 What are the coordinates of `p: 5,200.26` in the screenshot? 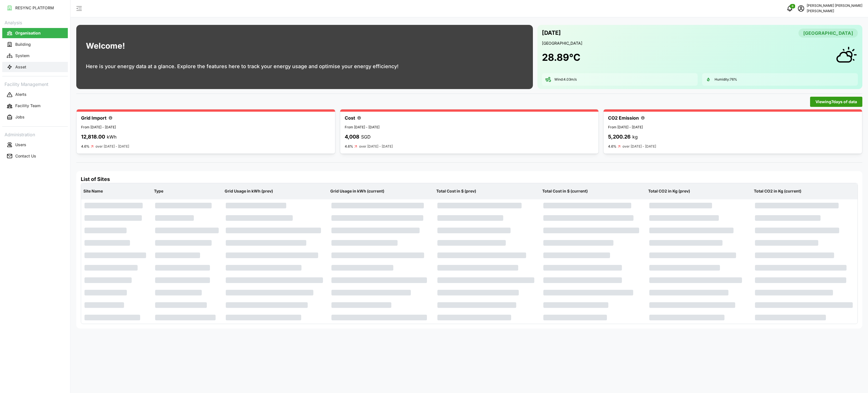 It's located at (619, 137).